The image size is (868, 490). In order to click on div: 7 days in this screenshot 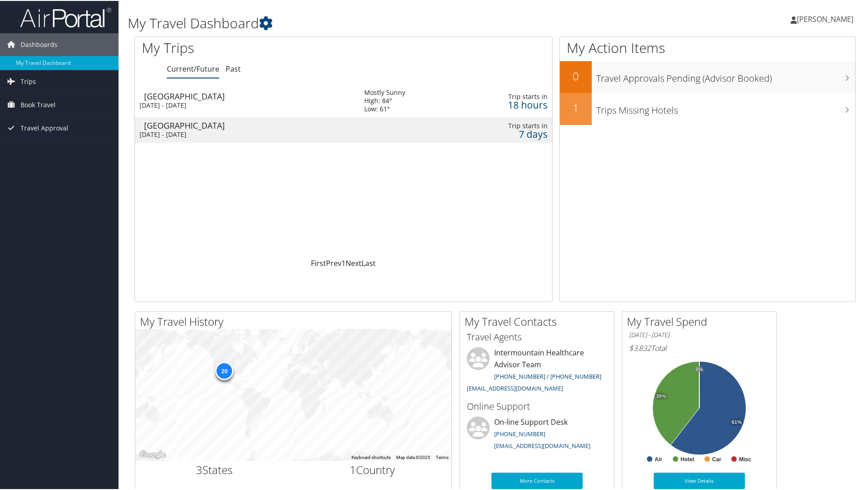, I will do `click(509, 133)`.